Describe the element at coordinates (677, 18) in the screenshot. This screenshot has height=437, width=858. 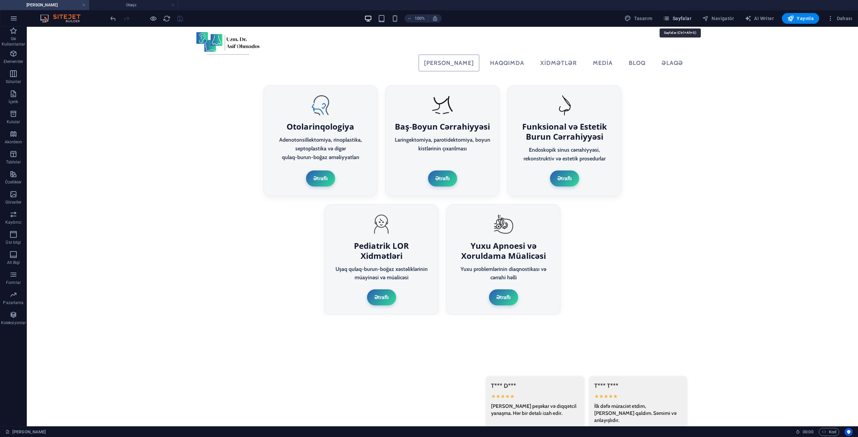
I see `button: Sayfalar` at that location.